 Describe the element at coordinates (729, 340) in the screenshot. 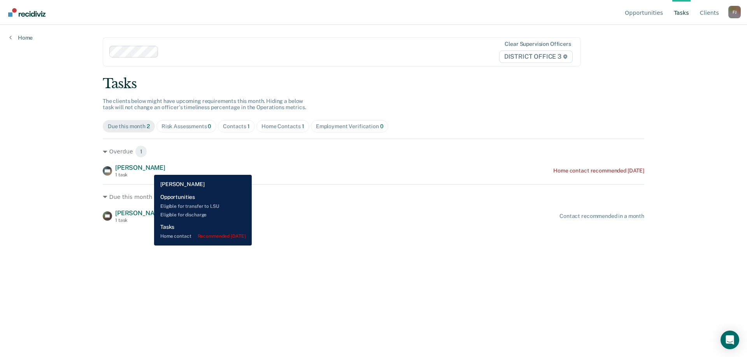

I see `div: Open Intercom Messenger` at that location.